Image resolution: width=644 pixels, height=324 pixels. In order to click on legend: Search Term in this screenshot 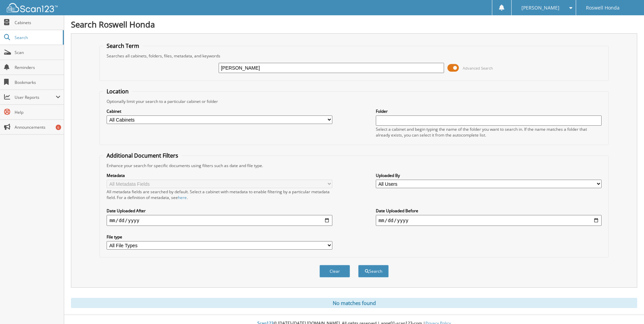, I will do `click(123, 46)`.